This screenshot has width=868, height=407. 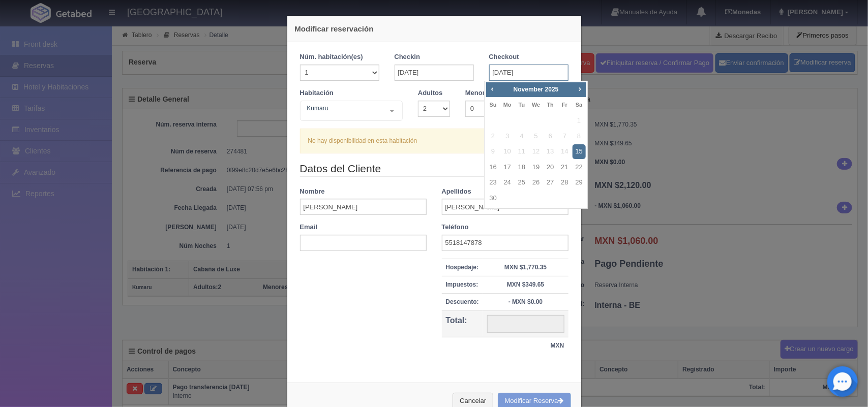 What do you see at coordinates (536, 167) in the screenshot?
I see `a: 19` at bounding box center [536, 167].